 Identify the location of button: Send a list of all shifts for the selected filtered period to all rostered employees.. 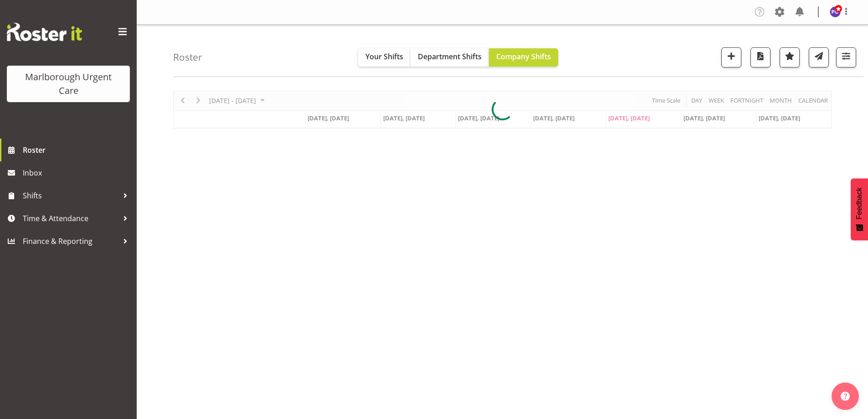
(819, 57).